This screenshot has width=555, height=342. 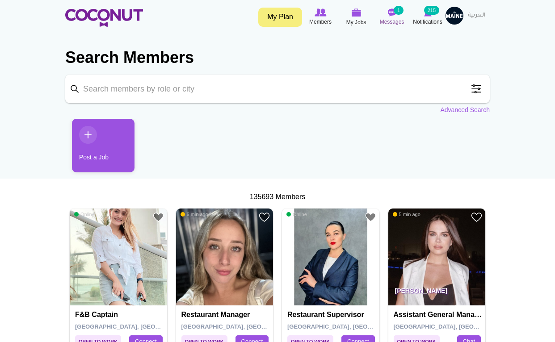 I want to click on a: Messages Messages 1, so click(x=392, y=17).